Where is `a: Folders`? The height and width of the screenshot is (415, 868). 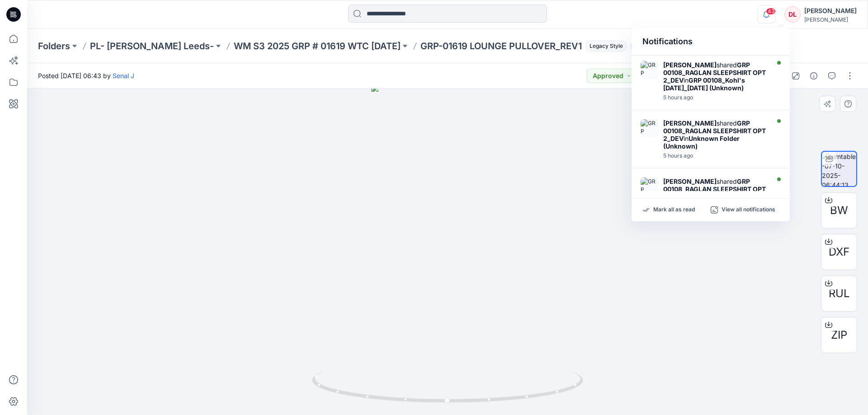
a: Folders is located at coordinates (54, 46).